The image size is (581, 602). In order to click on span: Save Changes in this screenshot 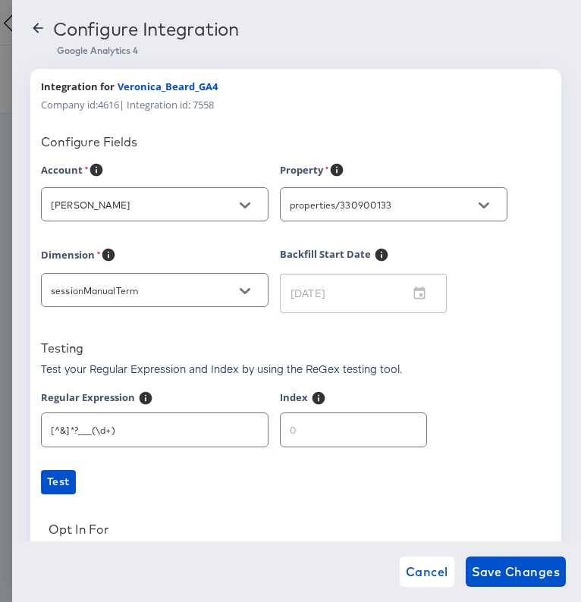, I will do `click(516, 572)`.